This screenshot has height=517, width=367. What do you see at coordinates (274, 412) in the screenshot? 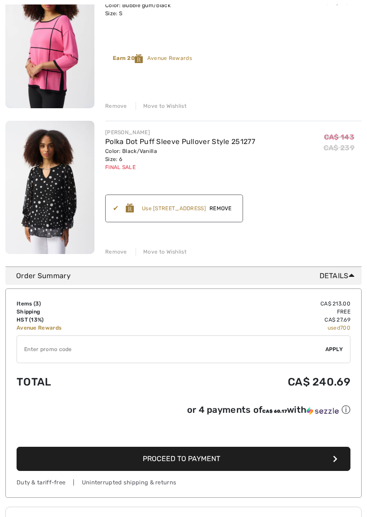
I see `span: CA$ 60.17` at bounding box center [274, 412].